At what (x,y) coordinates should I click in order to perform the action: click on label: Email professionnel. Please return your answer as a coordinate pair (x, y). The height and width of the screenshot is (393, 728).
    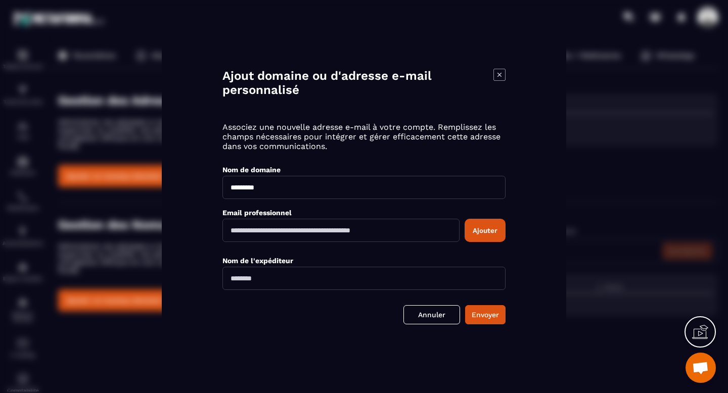
    Looking at the image, I should click on (257, 213).